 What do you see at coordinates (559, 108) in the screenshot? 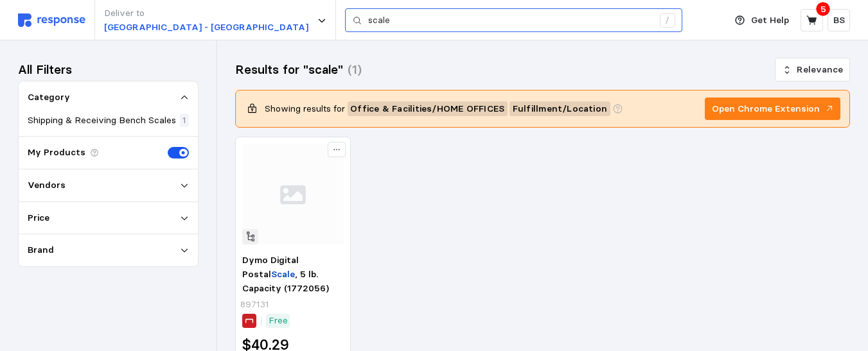
I see `span: Fulfillment / Location` at bounding box center [559, 108].